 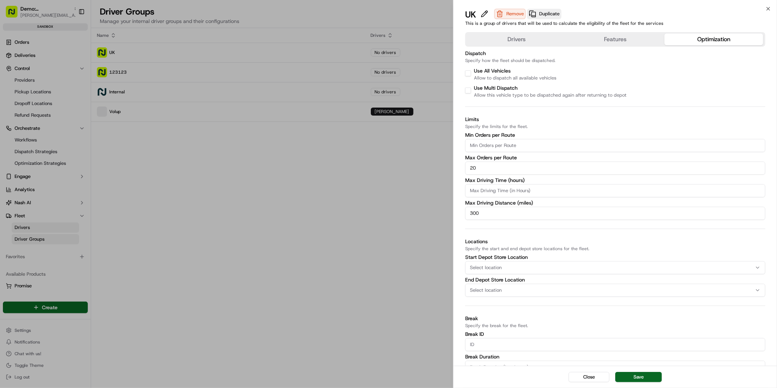 I want to click on button: Features, so click(x=615, y=39).